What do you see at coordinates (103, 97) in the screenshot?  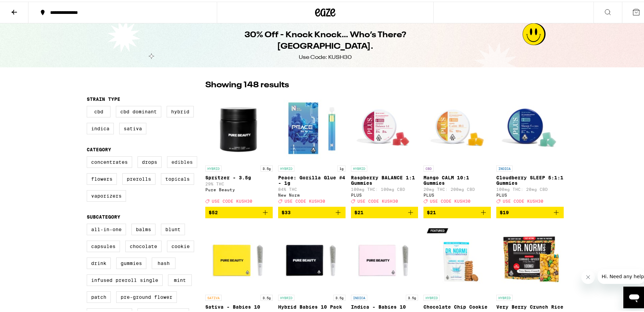 I see `legend: Strain Type` at bounding box center [103, 97].